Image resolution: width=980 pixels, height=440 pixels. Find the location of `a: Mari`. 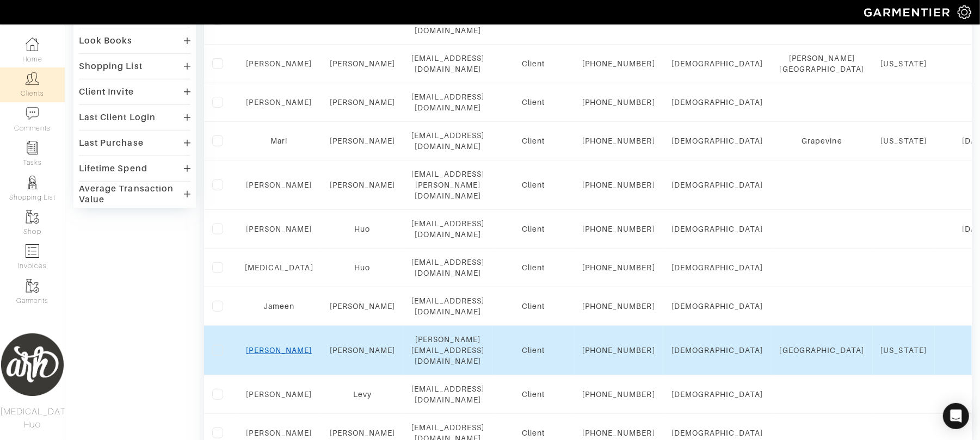

a: Mari is located at coordinates (279, 141).